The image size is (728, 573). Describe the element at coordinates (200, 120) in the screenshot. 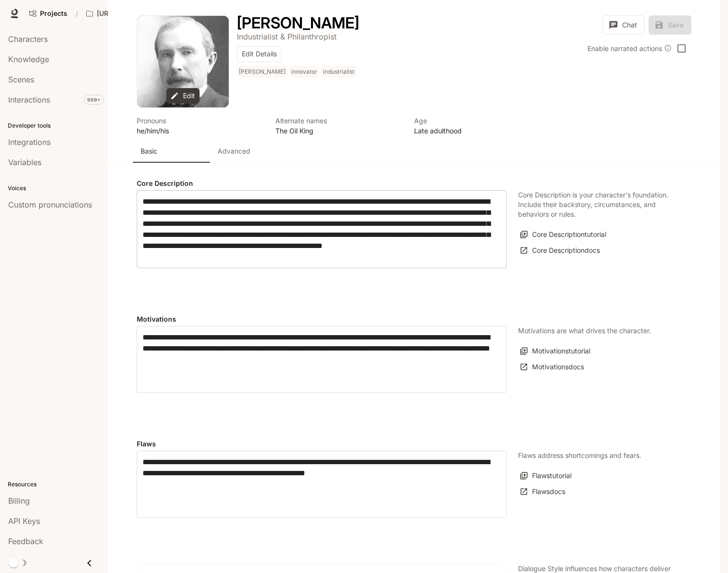

I see `p: Pronouns` at that location.